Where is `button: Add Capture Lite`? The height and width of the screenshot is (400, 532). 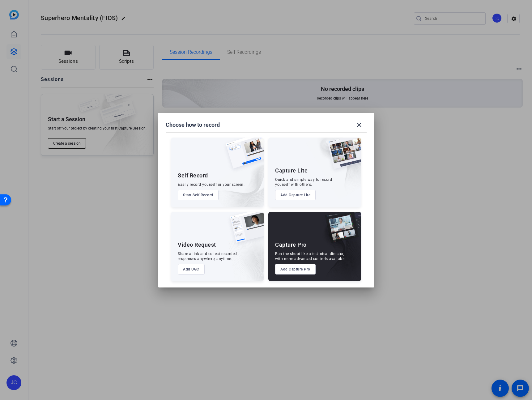
button: Add Capture Lite is located at coordinates (295, 195).